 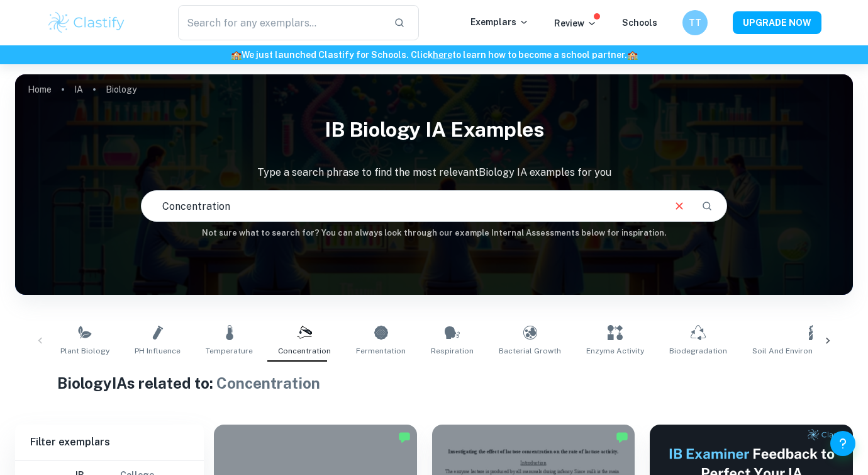 I want to click on h6: Not sure what to search for? You can always look through our example Internal Assessments below f..., so click(x=434, y=233).